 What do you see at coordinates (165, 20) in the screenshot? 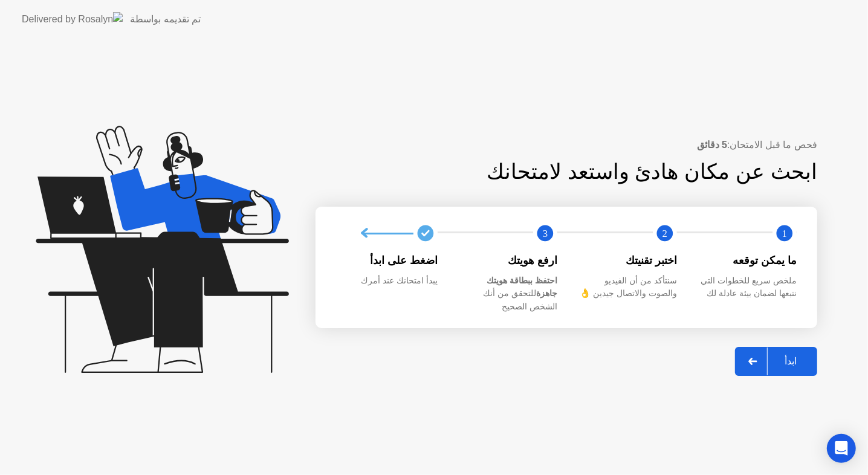
I see `div: تم تقديمه بواسطة` at bounding box center [165, 20].